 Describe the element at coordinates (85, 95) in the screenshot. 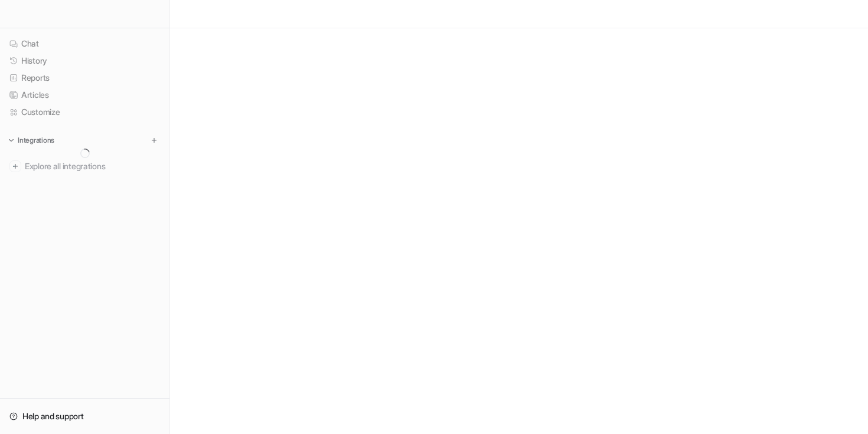

I see `a: Articles` at that location.